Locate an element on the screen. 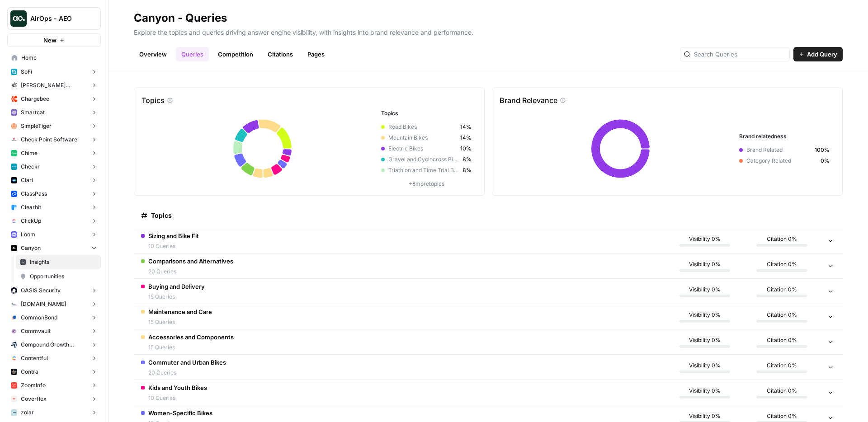 Image resolution: width=868 pixels, height=422 pixels. img: red1k5sizbc2zfjdzds8kz0ky0wq is located at coordinates (14, 291).